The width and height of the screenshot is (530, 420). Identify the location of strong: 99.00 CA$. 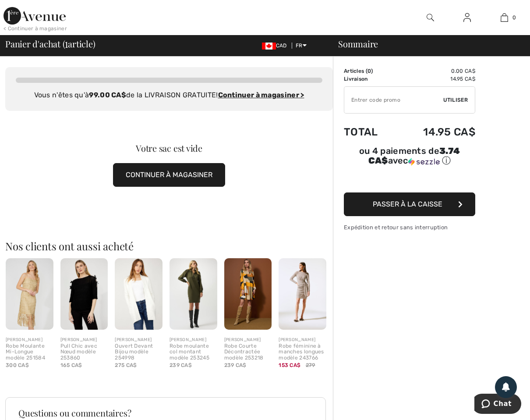
(107, 95).